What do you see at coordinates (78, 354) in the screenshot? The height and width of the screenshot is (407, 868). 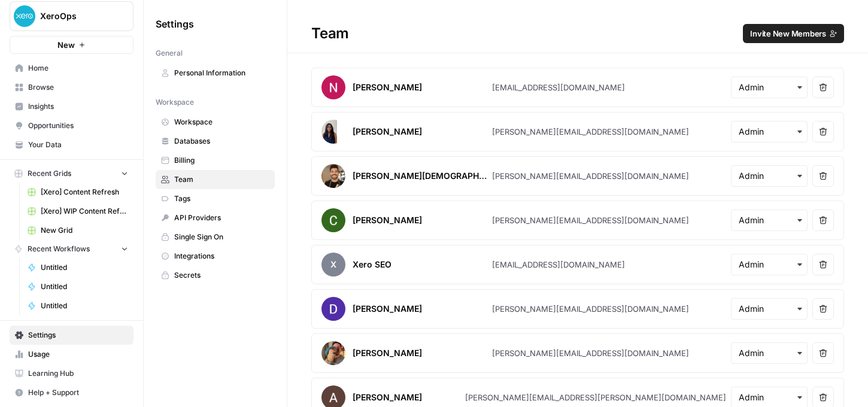 I see `span: Usage` at bounding box center [78, 354].